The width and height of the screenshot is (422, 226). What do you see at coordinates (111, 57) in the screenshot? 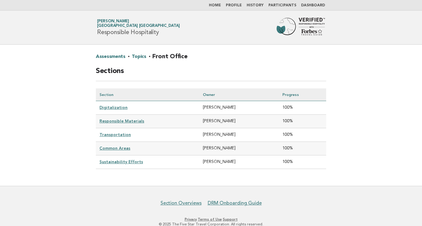
I see `a: Assessments` at bounding box center [111, 57].